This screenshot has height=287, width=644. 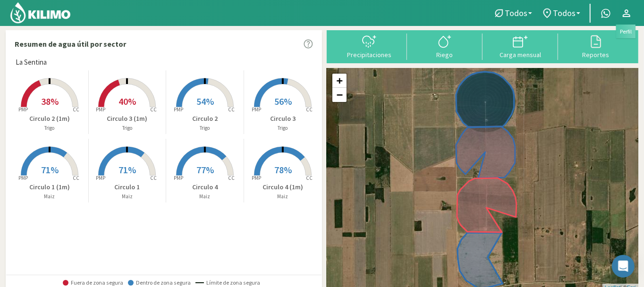 What do you see at coordinates (228, 283) in the screenshot?
I see `span: Límite de zona segura` at bounding box center [228, 283].